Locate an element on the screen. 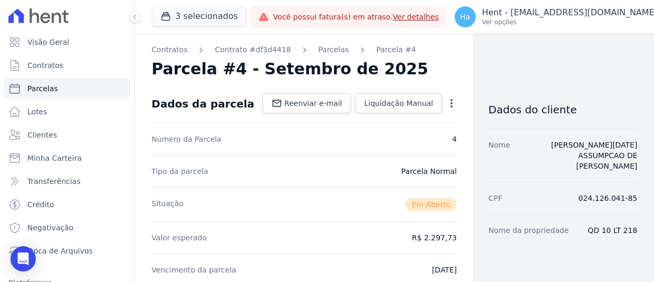  span: Clientes is located at coordinates (42, 135).